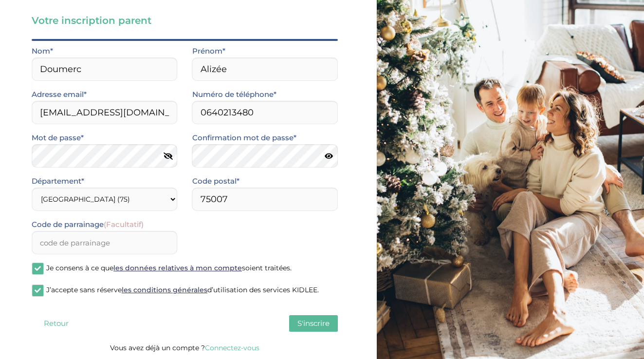 The width and height of the screenshot is (644, 359). Describe the element at coordinates (56, 324) in the screenshot. I see `button: Retour` at that location.